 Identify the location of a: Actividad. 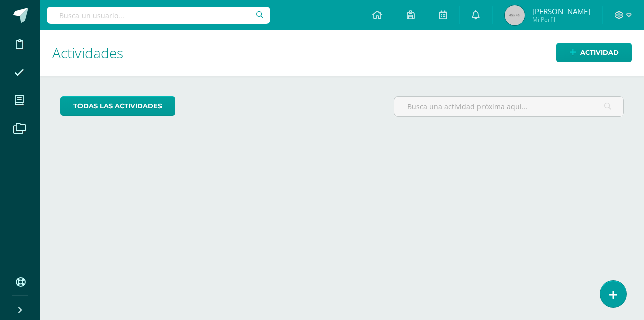
(594, 53).